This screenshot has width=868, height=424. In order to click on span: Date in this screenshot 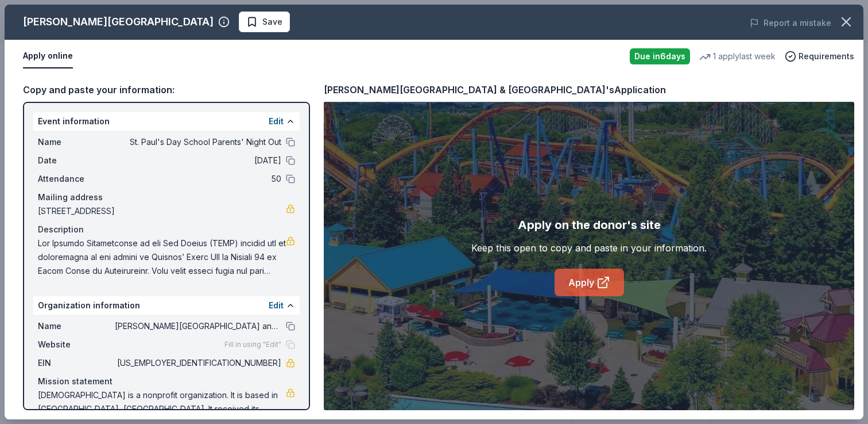, I will do `click(76, 160)`.